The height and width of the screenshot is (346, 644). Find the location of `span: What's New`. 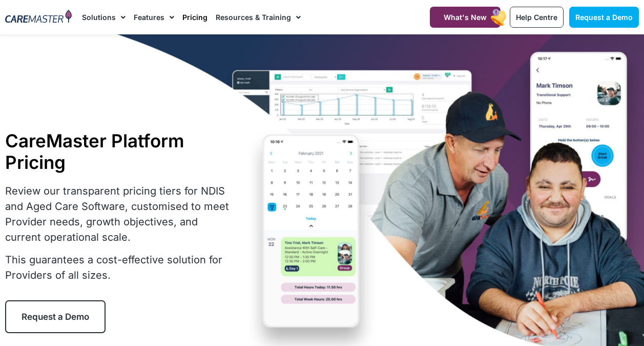

span: What's New is located at coordinates (465, 17).